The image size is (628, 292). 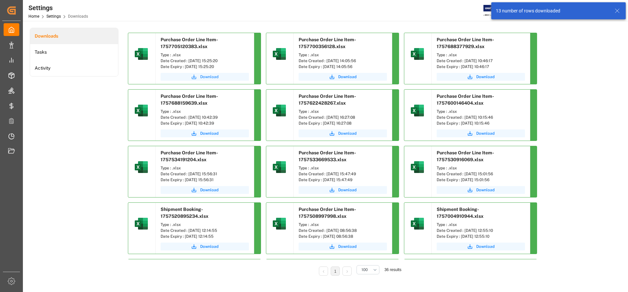 I want to click on span: Purchase Order Line Item-1757508997998.xlsx, so click(x=327, y=212).